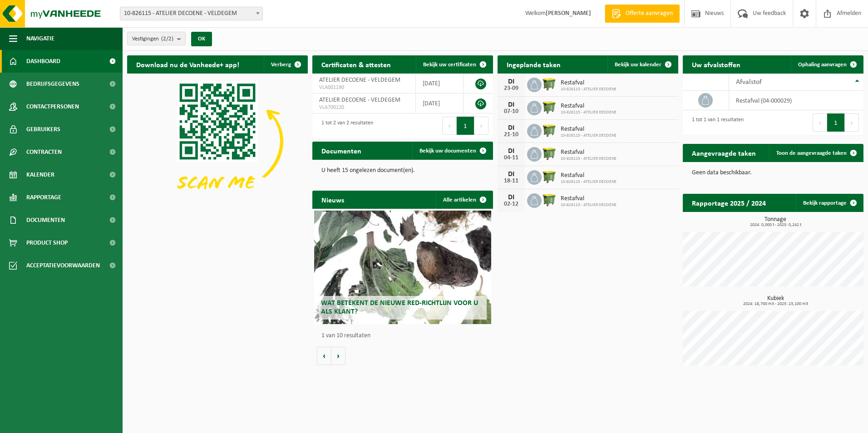 Image resolution: width=868 pixels, height=433 pixels. What do you see at coordinates (402, 171) in the screenshot?
I see `p: U heeft 15 ongelezen document(en).` at bounding box center [402, 171].